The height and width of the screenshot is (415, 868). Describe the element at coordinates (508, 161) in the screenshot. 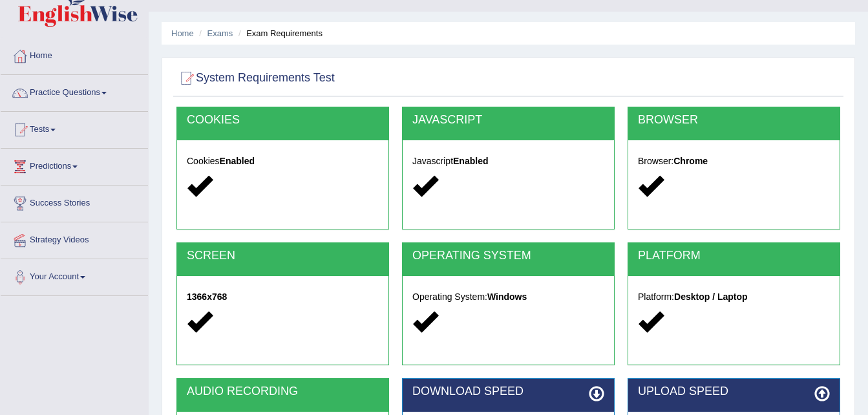

I see `h5: Javascript` at that location.